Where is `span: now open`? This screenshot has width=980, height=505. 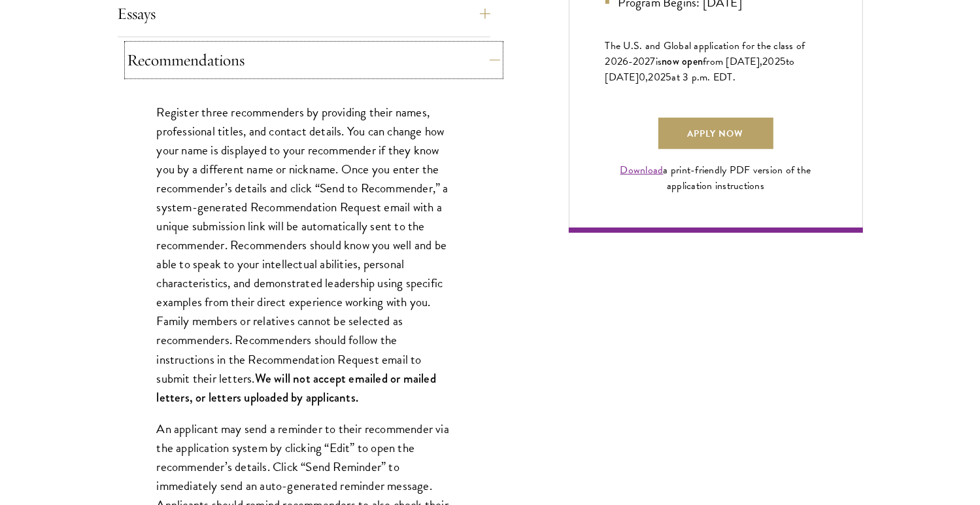
span: now open is located at coordinates (682, 61).